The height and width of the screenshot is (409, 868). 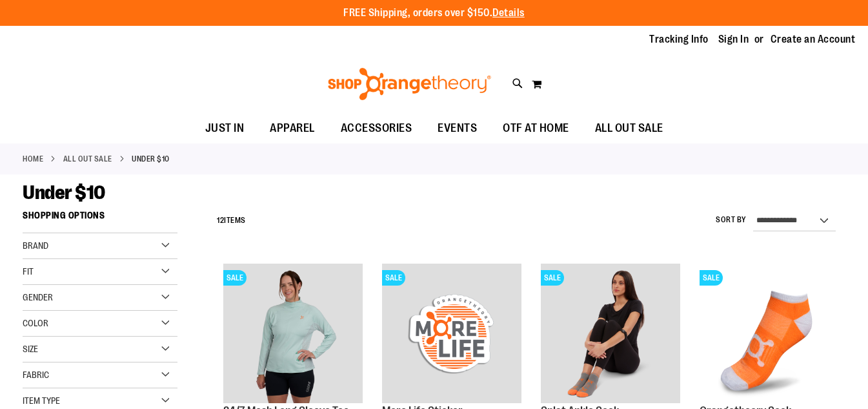 What do you see at coordinates (731, 220) in the screenshot?
I see `label: Sort By` at bounding box center [731, 220].